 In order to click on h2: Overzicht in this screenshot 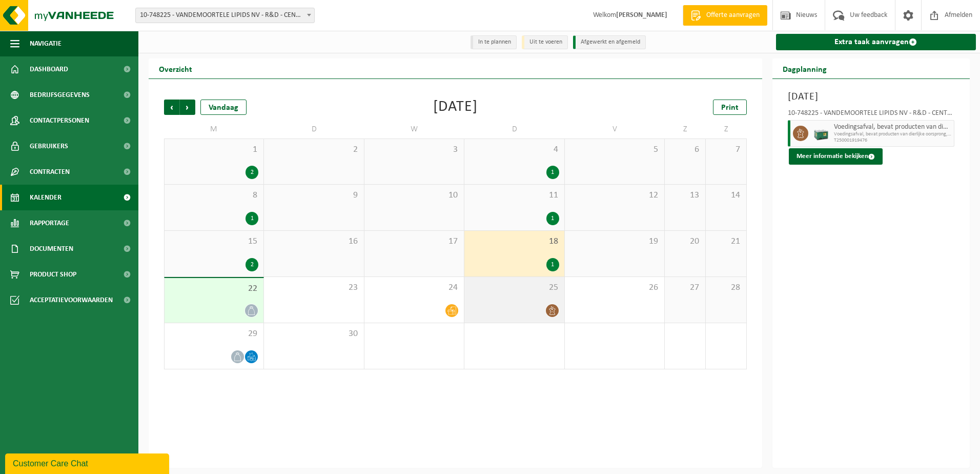, I will do `click(175, 68)`.